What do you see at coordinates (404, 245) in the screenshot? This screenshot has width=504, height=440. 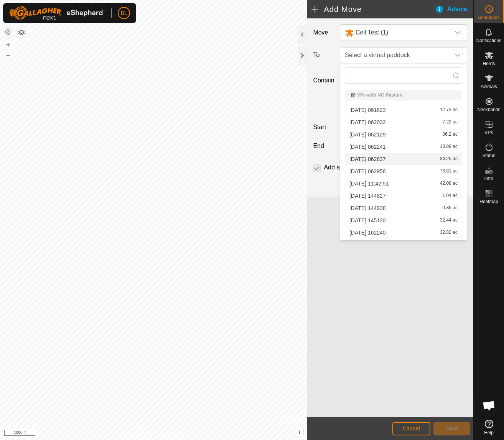 I see `li: 2025-09-16 162323` at bounding box center [404, 245].